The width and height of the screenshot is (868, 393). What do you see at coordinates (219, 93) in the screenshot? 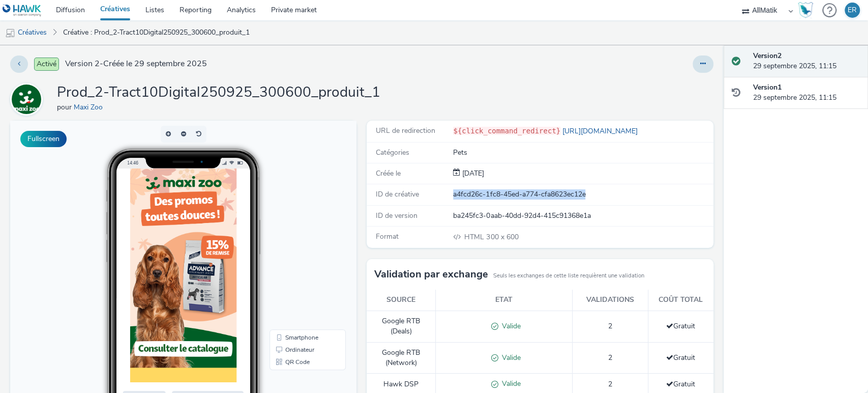
I see `h1: Prod_2-Tract10Digital250925_300600_produit_1` at bounding box center [219, 93].